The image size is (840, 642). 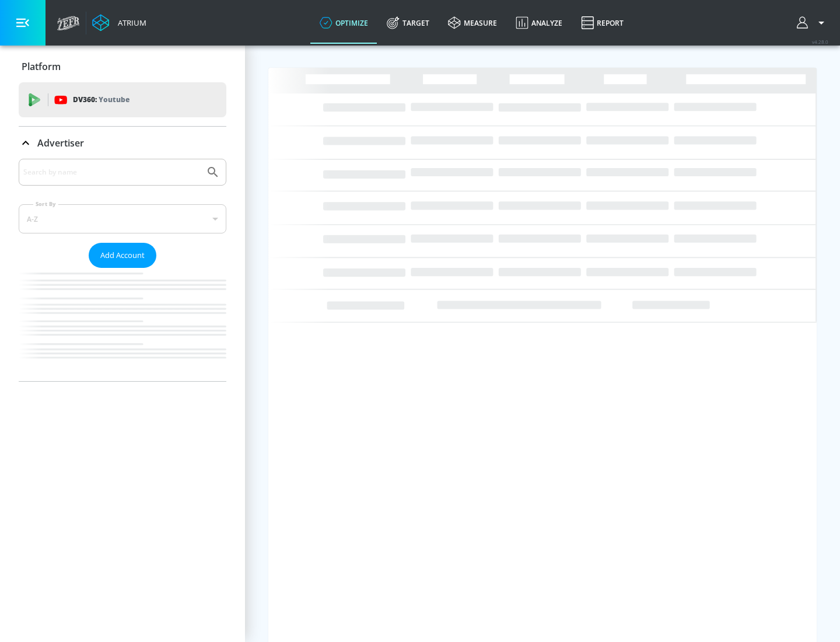 What do you see at coordinates (820, 41) in the screenshot?
I see `span: v 4.28.0` at bounding box center [820, 41].